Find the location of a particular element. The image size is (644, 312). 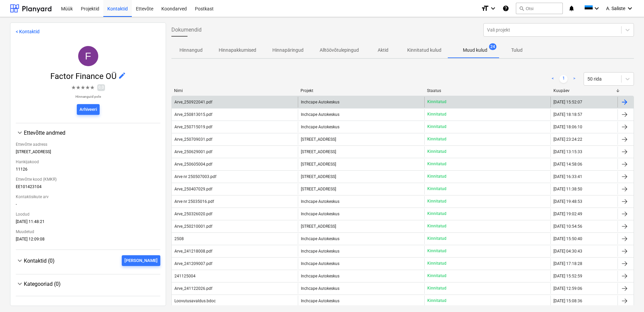

div: Loovutusavaldus.bdoc is located at coordinates (195, 301).